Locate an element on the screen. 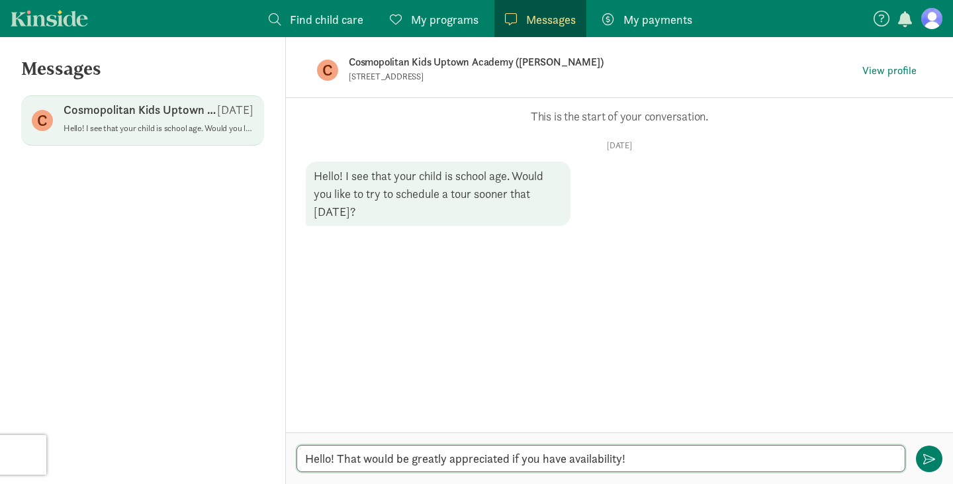  a: View profile is located at coordinates (889, 70).